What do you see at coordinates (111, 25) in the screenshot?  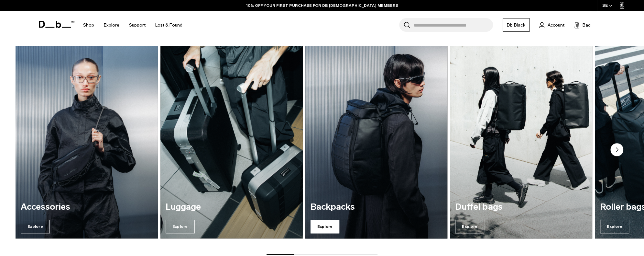 I see `a: Explore` at bounding box center [111, 25].